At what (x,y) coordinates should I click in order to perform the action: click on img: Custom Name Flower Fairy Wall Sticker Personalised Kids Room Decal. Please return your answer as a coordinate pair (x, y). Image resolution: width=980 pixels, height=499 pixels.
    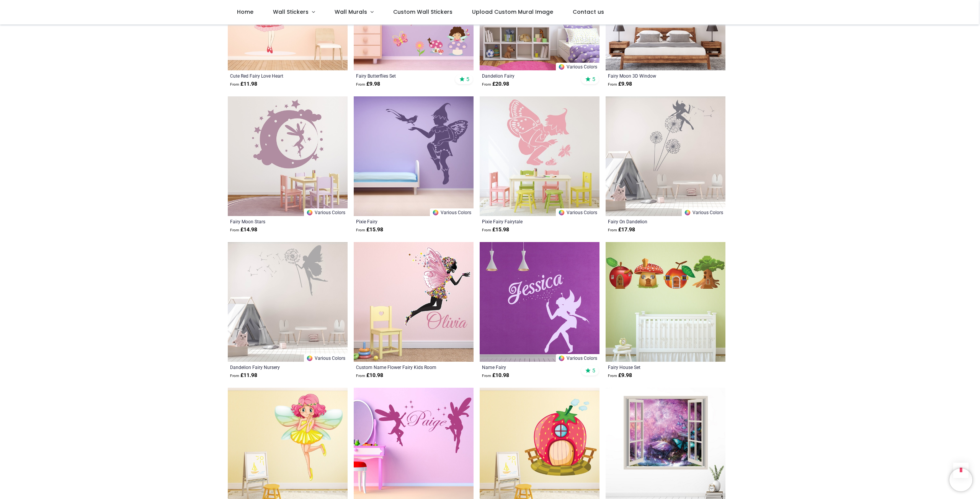
    Looking at the image, I should click on (413, 302).